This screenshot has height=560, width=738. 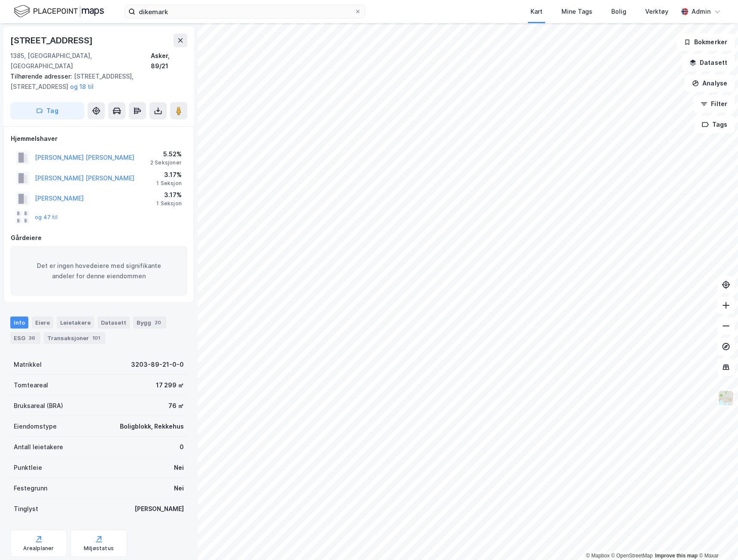 I want to click on div: Kontrollprogram for chat, so click(x=716, y=540).